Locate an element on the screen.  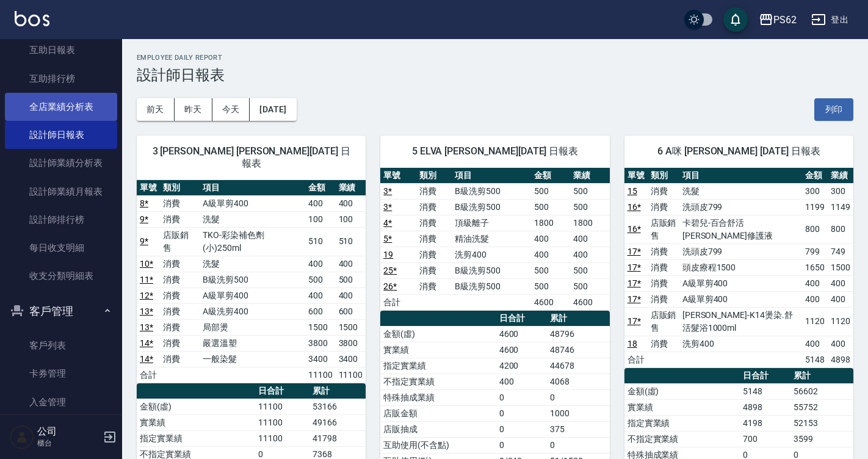
a: 全店業績分析表 is located at coordinates (61, 107).